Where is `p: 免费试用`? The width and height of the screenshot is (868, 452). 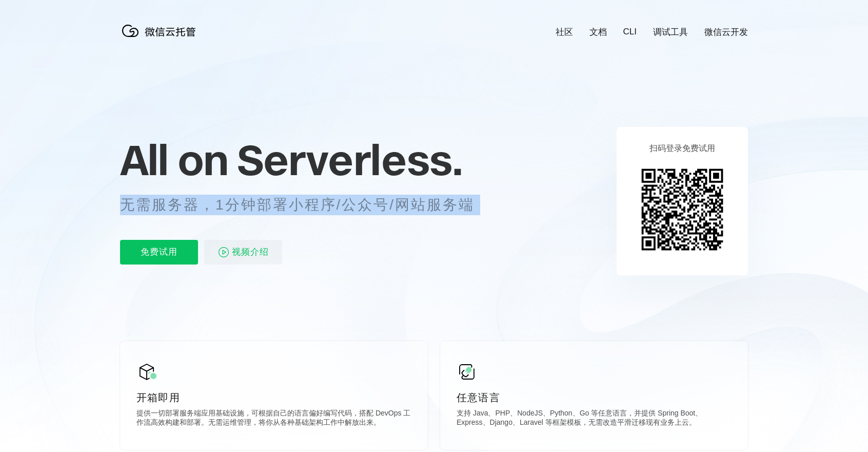 p: 免费试用 is located at coordinates (159, 252).